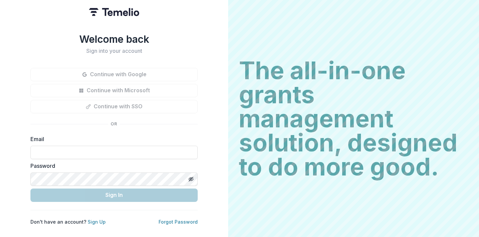  Describe the element at coordinates (114, 107) in the screenshot. I see `button: Continue with SSO` at that location.